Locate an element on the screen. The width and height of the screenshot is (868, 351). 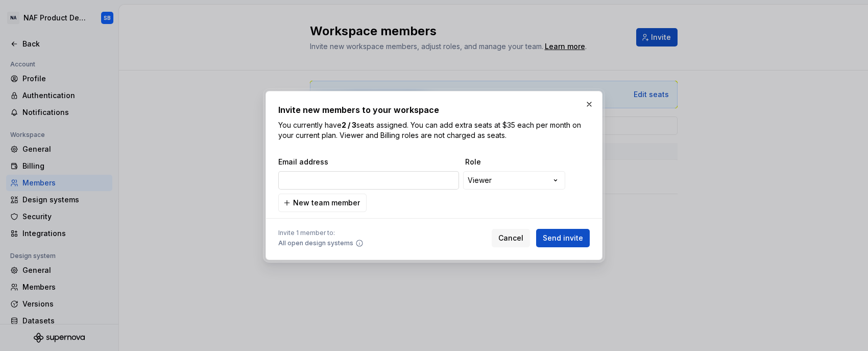
button: Cancel is located at coordinates (511, 238).